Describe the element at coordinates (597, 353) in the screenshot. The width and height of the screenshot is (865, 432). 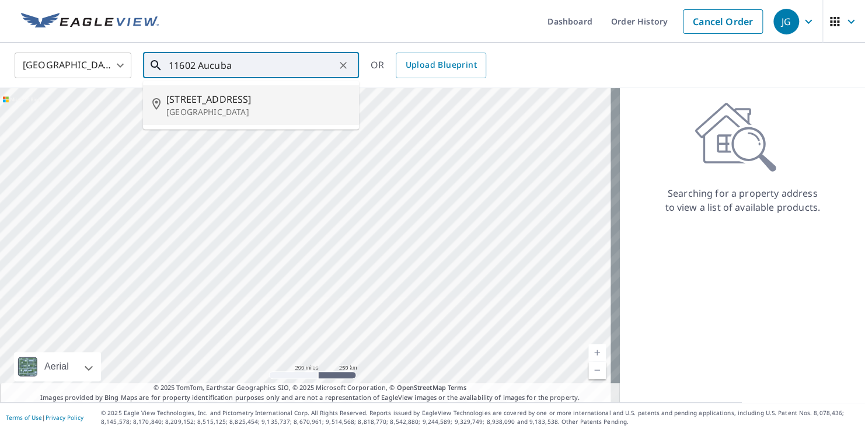
I see `a: Current Level 5, Zoom In` at that location.